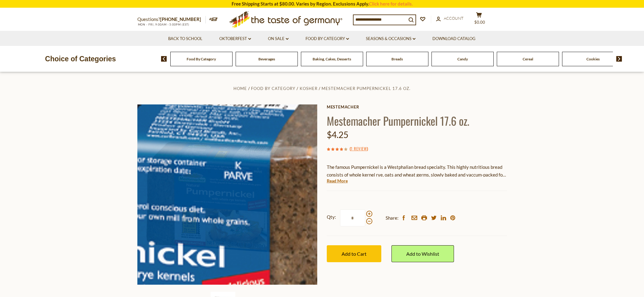 This screenshot has height=297, width=644. I want to click on a: Click here for details., so click(391, 3).